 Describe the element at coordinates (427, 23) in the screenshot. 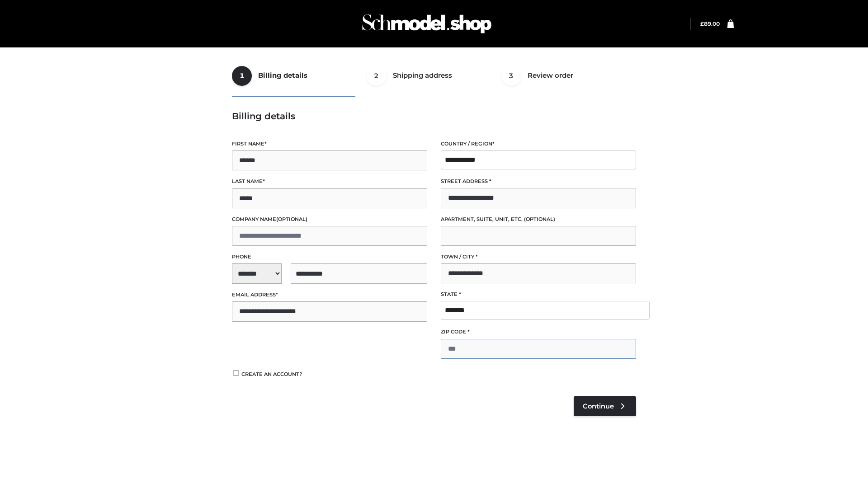

I see `a: Schmodel Admin 964` at that location.